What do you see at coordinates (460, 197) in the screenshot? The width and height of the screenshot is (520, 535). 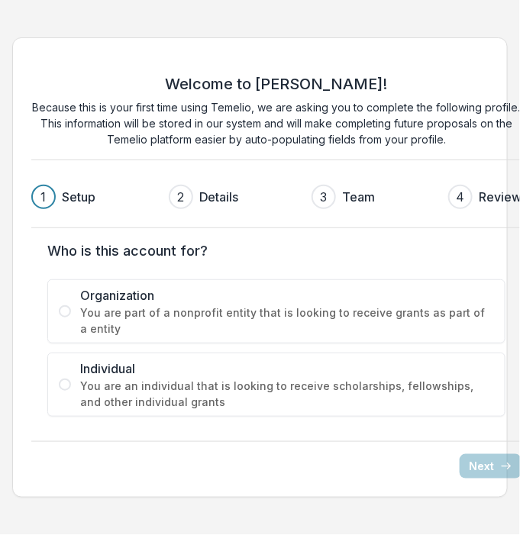 I see `div: 4` at bounding box center [460, 197].